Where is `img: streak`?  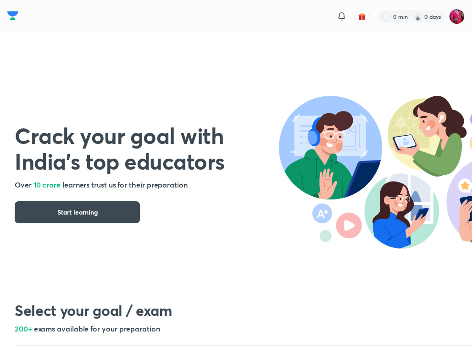
img: streak is located at coordinates (418, 17).